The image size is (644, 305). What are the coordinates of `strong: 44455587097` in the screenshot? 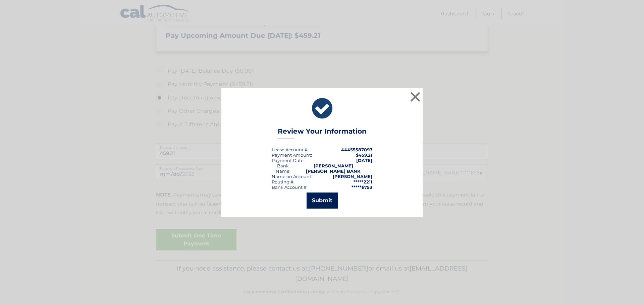 It's located at (357, 150).